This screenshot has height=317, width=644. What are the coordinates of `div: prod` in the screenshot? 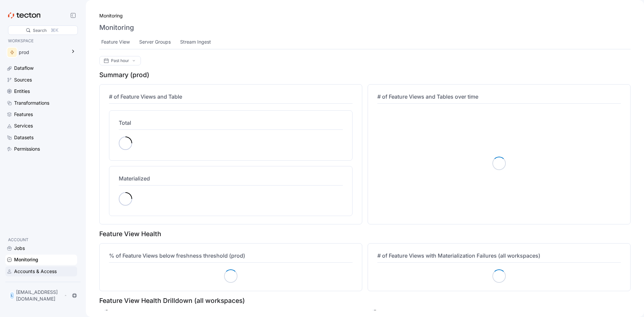 It's located at (42, 53).